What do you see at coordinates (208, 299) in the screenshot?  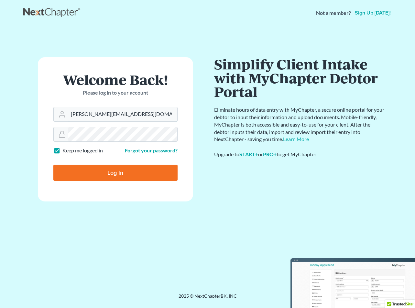 I see `div: 2025 © NextChapterBK, INC` at bounding box center [208, 299].